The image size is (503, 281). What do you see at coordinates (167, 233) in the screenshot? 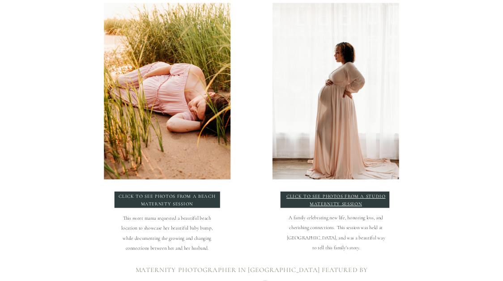
I see `p: This sweet mama requested a beautiful beach location to showcase her beautiful baby bump, while d...` at bounding box center [167, 233].